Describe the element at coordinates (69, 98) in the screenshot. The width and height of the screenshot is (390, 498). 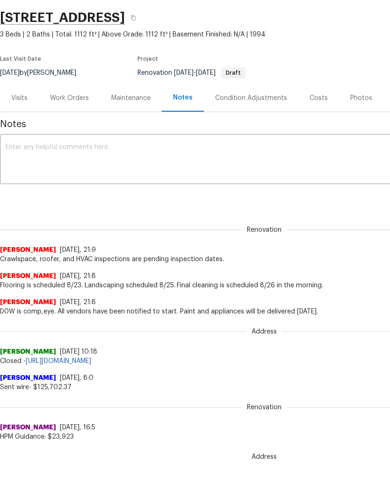
I see `div: Work Orders` at that location.